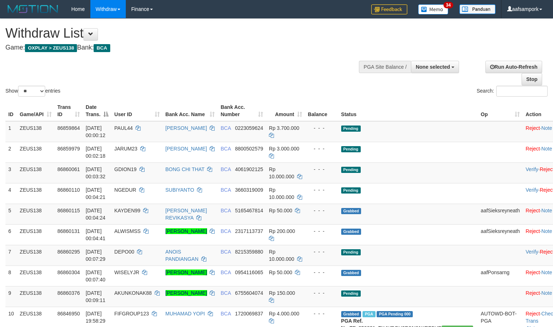  I want to click on td: aafPonsarng, so click(500, 275).